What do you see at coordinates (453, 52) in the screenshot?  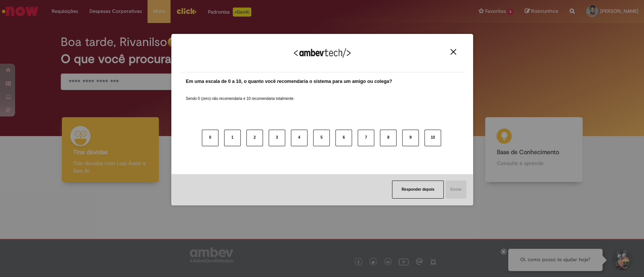 I see `button: Close` at bounding box center [453, 52].